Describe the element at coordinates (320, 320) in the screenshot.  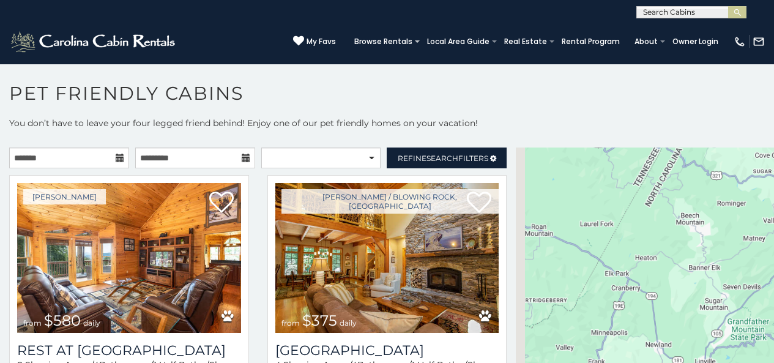
I see `span: $375` at that location.